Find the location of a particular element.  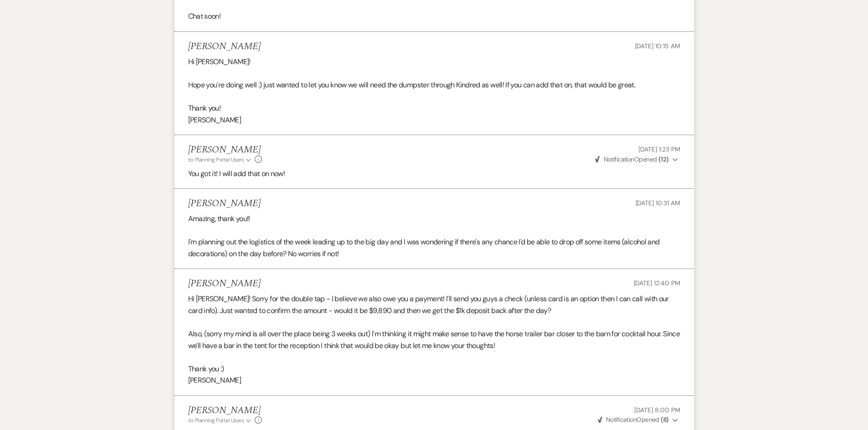

p: Thank you :) is located at coordinates (434, 369).